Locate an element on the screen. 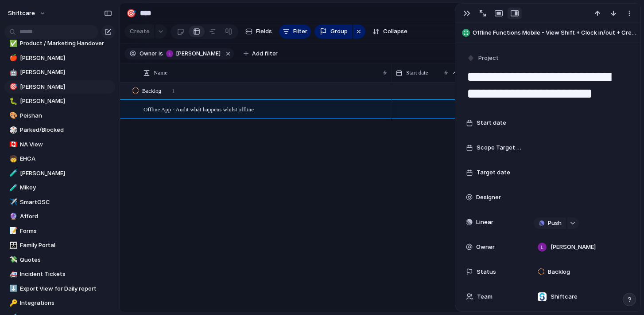  div: 🎲Parked/Blocked is located at coordinates (60, 130).